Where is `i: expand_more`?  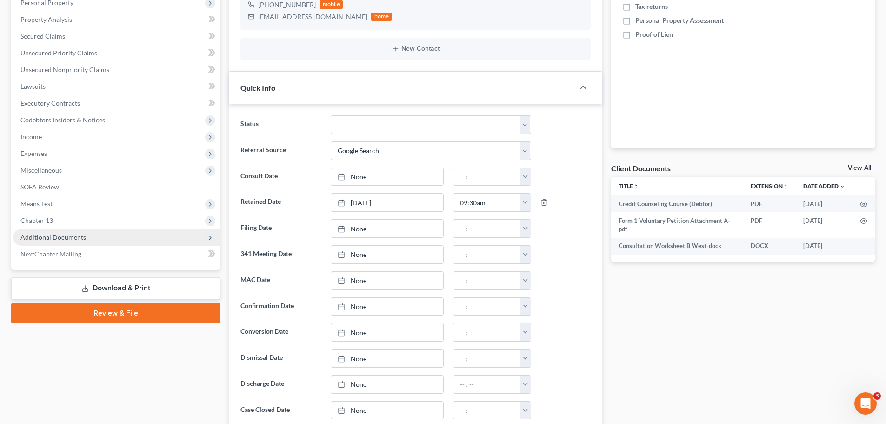
i: expand_more is located at coordinates (842, 187).